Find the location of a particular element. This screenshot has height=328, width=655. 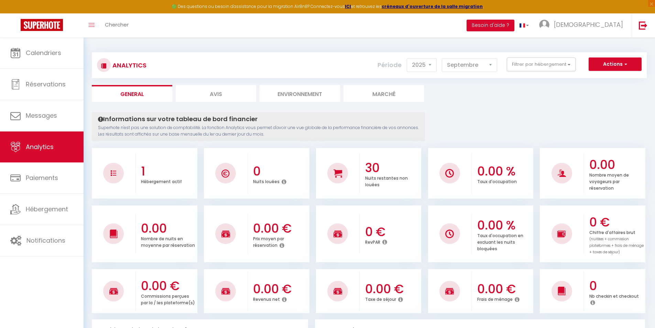

h3: 1 is located at coordinates (168, 171).